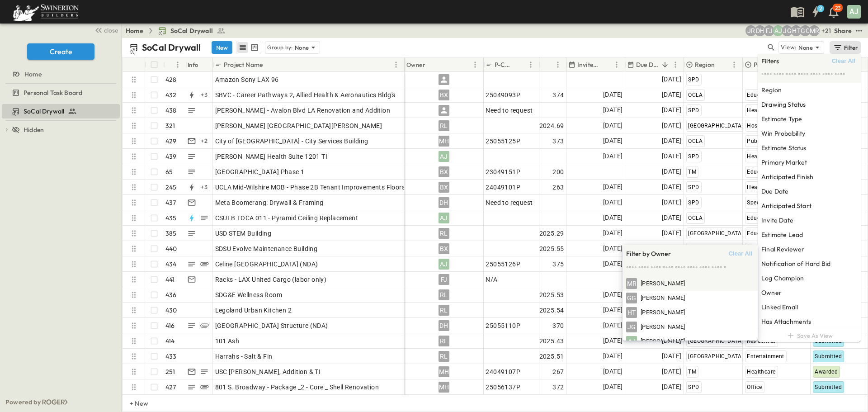 The height and width of the screenshot is (412, 868). I want to click on div: Daryll Hayward (daryll.hayward@swinerton.com), so click(760, 31).